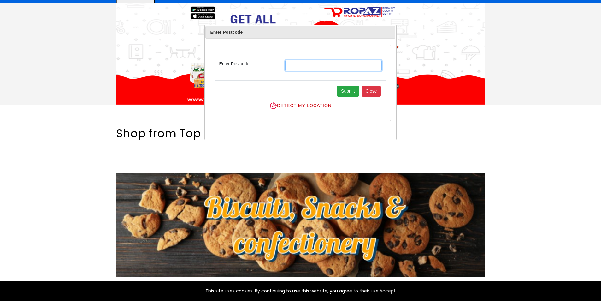  I want to click on a: Accept, so click(387, 291).